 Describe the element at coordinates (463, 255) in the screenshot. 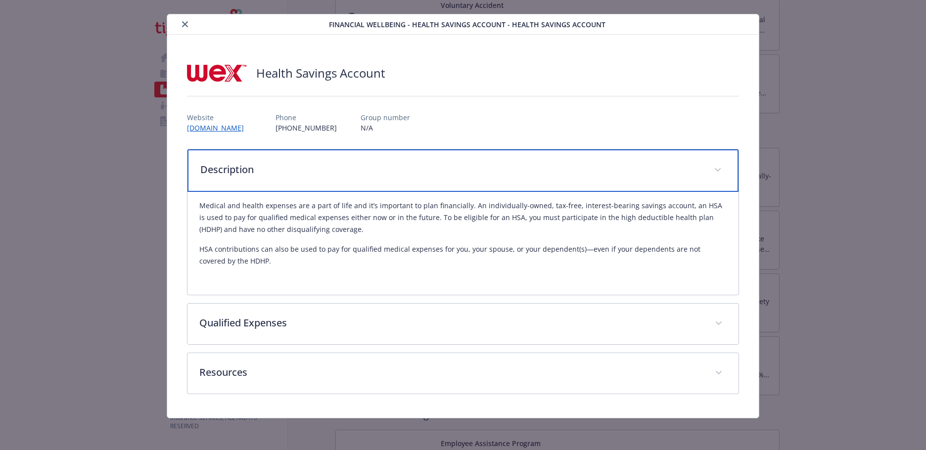

I see `p: HSA contributions can also be used to pay for qualified medical expenses for you, your spouse, or...` at that location.